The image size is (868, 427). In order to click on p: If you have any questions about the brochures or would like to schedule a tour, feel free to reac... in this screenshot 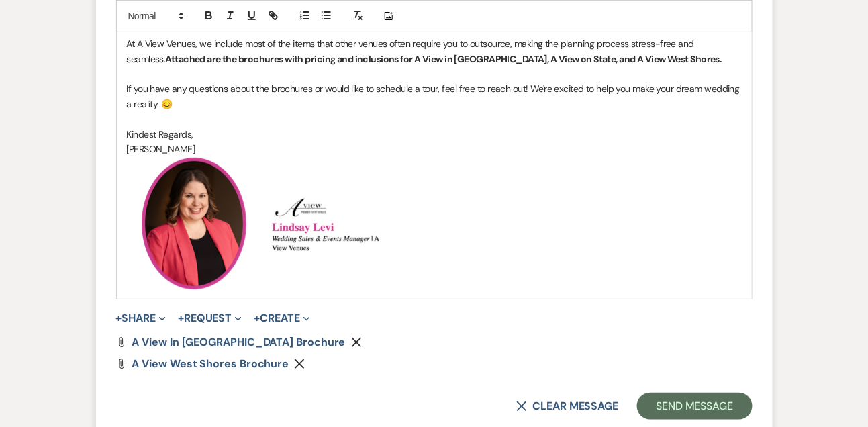, I will do `click(434, 96)`.